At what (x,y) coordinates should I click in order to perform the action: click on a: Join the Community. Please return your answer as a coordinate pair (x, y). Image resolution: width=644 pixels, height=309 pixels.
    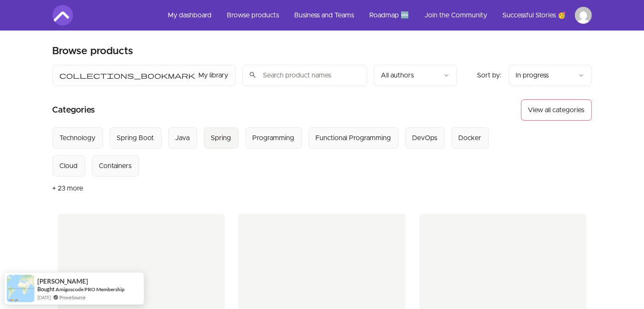
    Looking at the image, I should click on (456, 15).